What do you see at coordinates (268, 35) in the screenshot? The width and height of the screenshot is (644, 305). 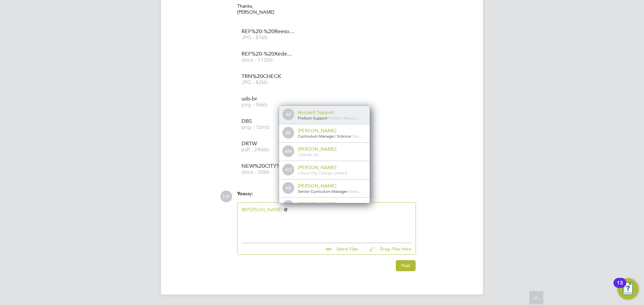 I see `a: REF%20-%20Reeson%20-%2015.06.2020%20-%2030.04.2025 JPG - 81kb` at bounding box center [268, 35].